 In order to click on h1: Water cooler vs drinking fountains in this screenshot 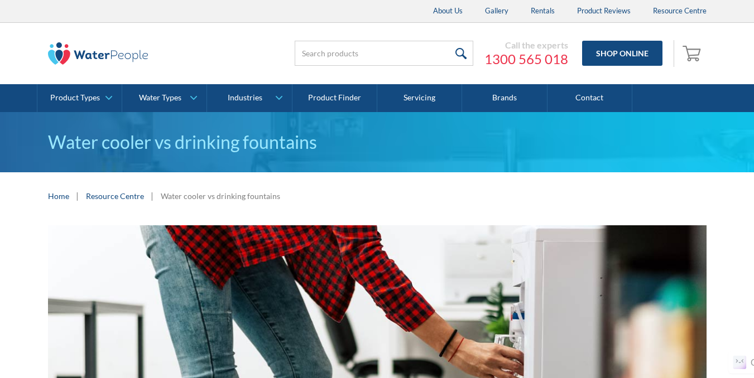, I will do `click(377, 142)`.